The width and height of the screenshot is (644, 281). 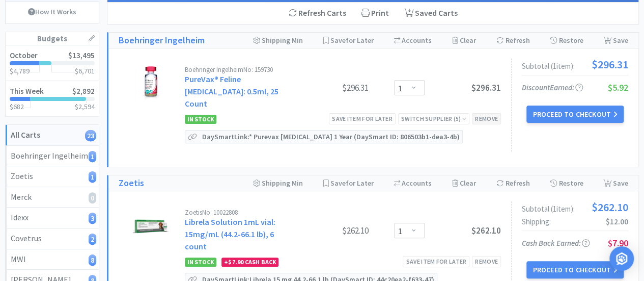 I want to click on a: Saved Carts, so click(x=431, y=13).